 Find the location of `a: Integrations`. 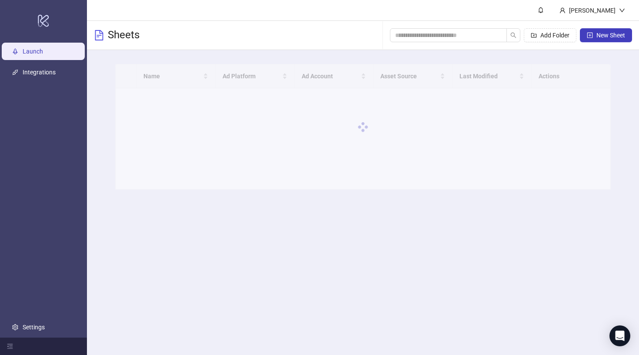

a: Integrations is located at coordinates (39, 72).